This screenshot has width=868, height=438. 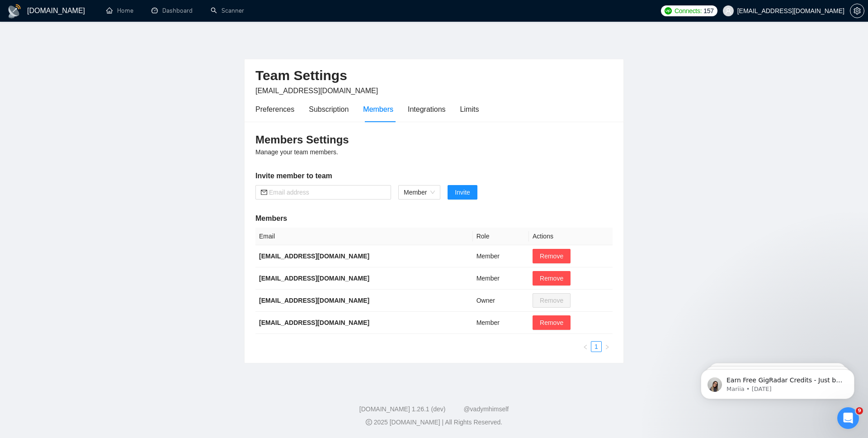 I want to click on p: Message from Mariia, sent 3w ago, so click(x=98, y=39).